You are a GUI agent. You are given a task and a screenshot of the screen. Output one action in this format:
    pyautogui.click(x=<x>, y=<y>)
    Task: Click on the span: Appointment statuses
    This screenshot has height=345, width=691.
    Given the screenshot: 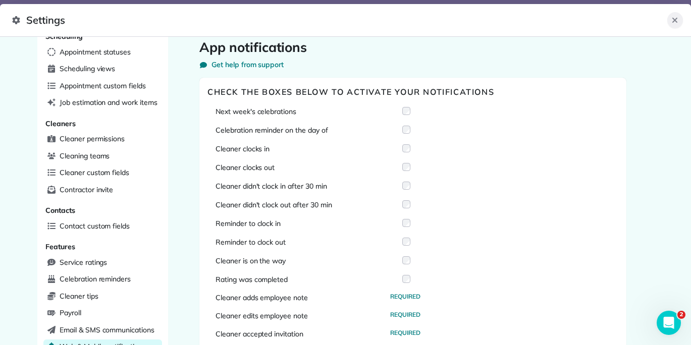 What is the action you would take?
    pyautogui.click(x=95, y=52)
    